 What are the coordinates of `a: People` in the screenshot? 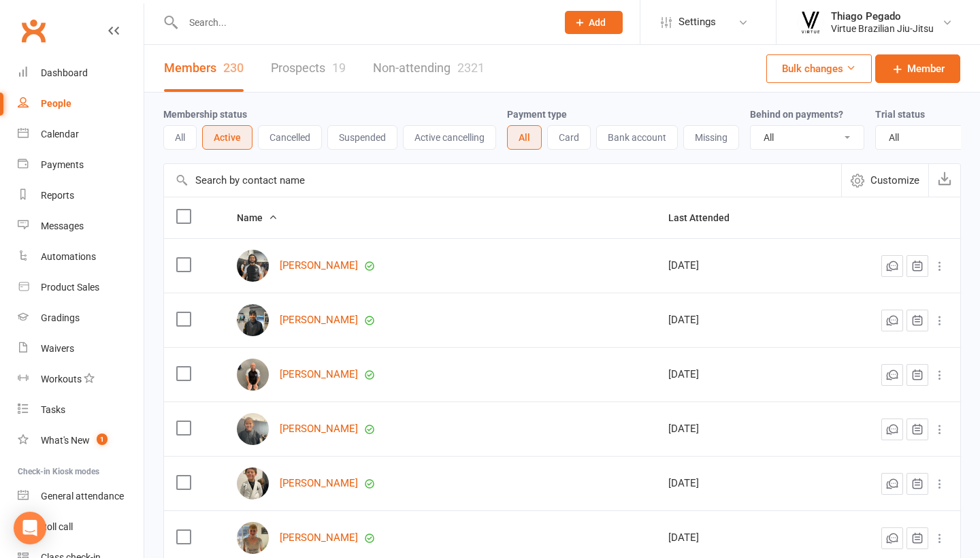 It's located at (81, 103).